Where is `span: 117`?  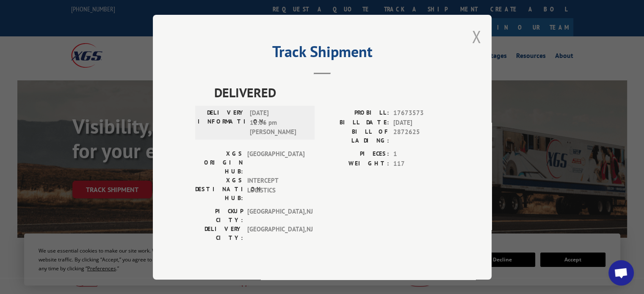 span: 117 is located at coordinates (421, 163).